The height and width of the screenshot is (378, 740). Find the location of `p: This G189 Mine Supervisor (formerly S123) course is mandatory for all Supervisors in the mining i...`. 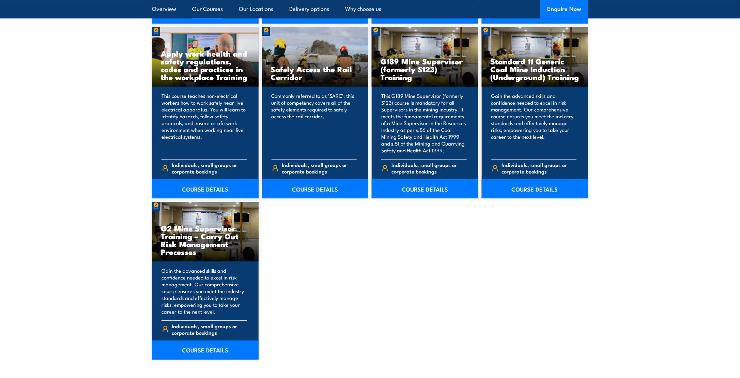

p: This G189 Mine Supervisor (formerly S123) course is mandatory for all Supervisors in the mining i... is located at coordinates (424, 123).